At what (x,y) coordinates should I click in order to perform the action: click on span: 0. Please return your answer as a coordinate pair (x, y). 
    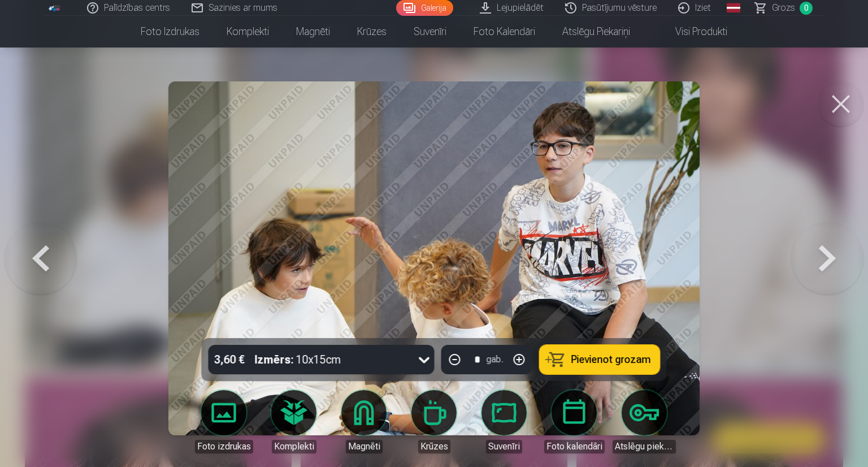
    Looking at the image, I should click on (806, 8).